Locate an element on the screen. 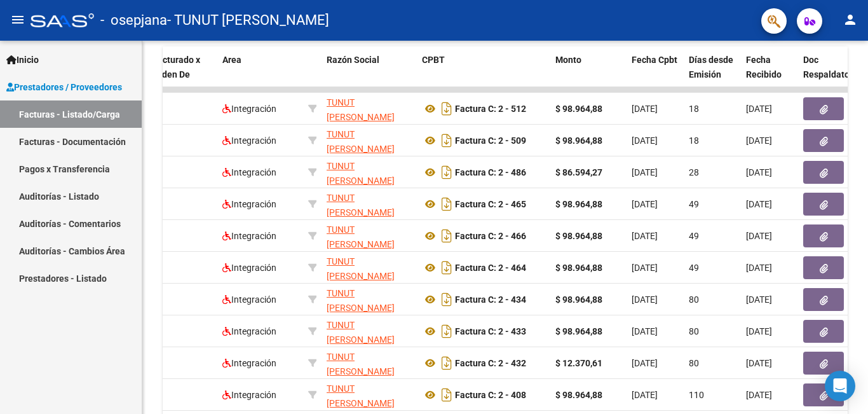 The image size is (868, 414). strong: Factura C: 2 - 512 is located at coordinates (491, 109).